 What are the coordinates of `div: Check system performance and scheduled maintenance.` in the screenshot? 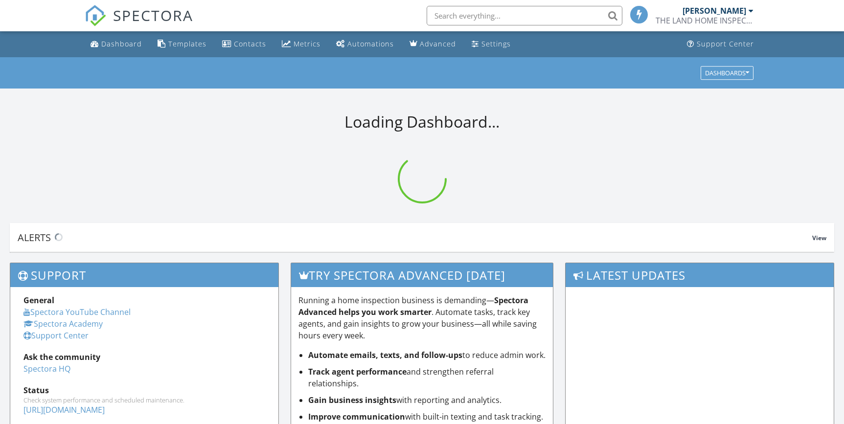 It's located at (144, 400).